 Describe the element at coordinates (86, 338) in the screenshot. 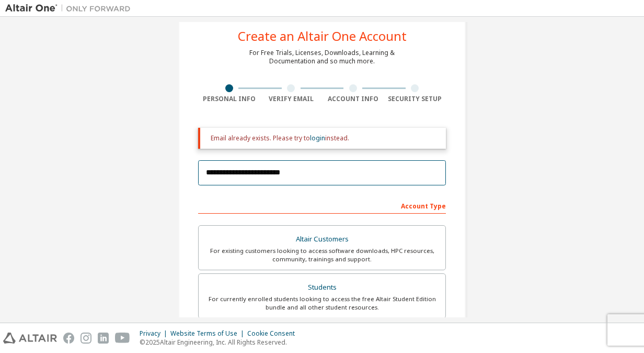

I see `img: instagram.svg` at that location.